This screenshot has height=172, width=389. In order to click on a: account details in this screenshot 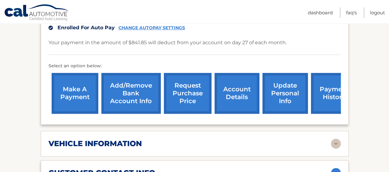, I will do `click(237, 93)`.